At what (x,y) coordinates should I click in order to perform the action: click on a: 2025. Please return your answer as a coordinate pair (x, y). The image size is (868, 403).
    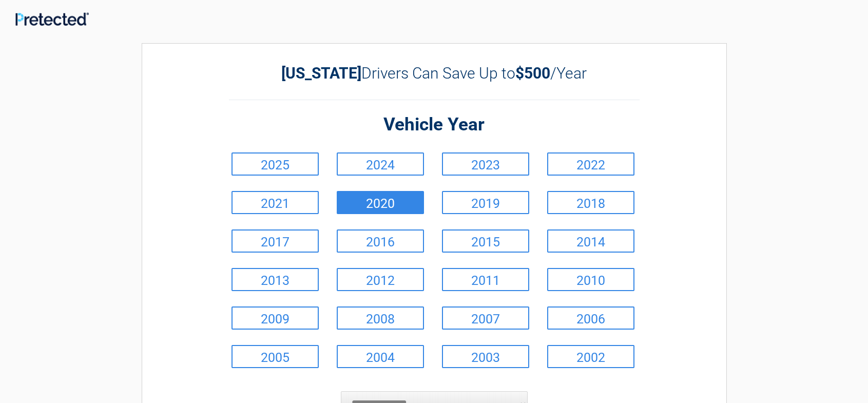
    Looking at the image, I should click on (275, 164).